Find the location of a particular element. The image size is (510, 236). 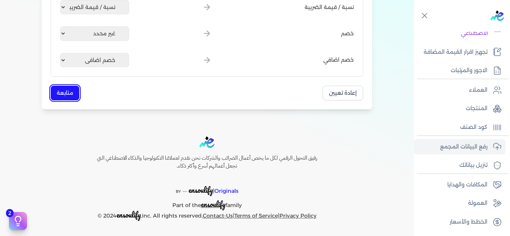

a: Contact-Us is located at coordinates (218, 216).